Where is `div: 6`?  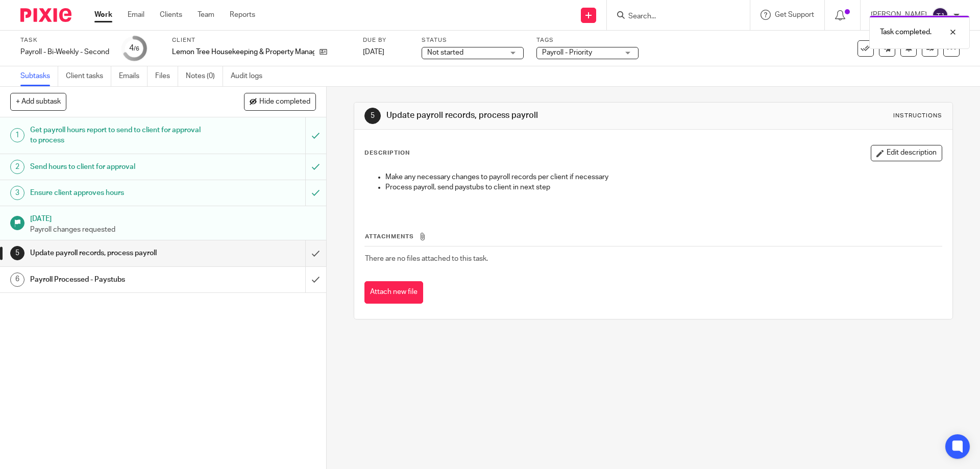
div: 6 is located at coordinates (17, 280).